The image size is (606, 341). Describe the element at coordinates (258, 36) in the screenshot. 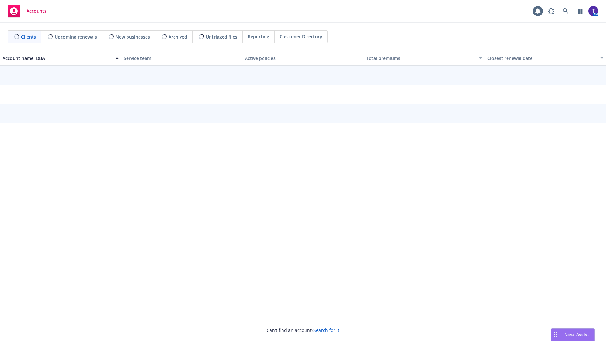

I see `span: Reporting` at that location.